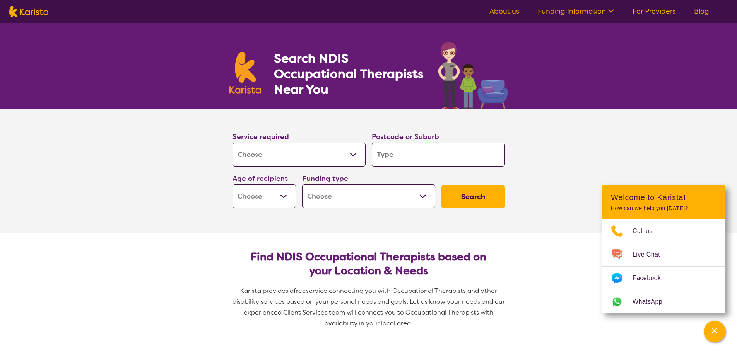 The width and height of the screenshot is (737, 352). Describe the element at coordinates (715, 332) in the screenshot. I see `button: Channel Menu` at that location.